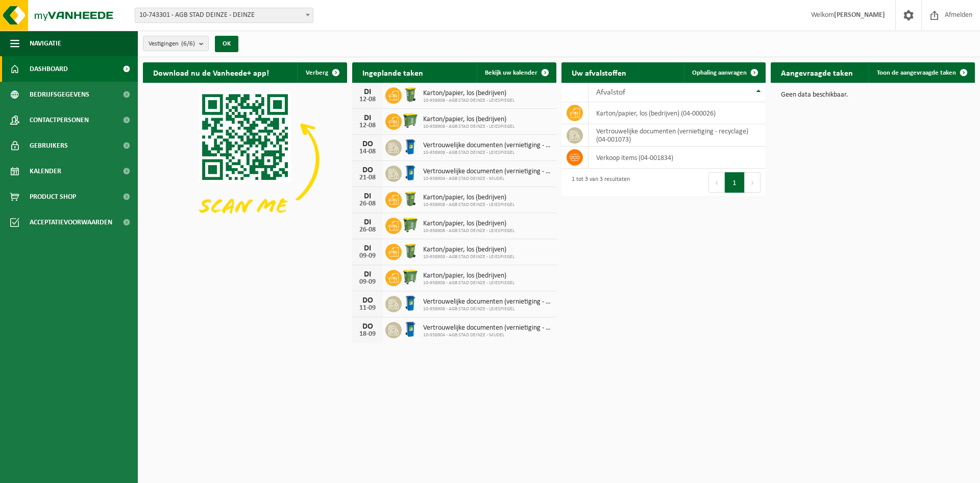  I want to click on span: Gebruikers, so click(48, 145).